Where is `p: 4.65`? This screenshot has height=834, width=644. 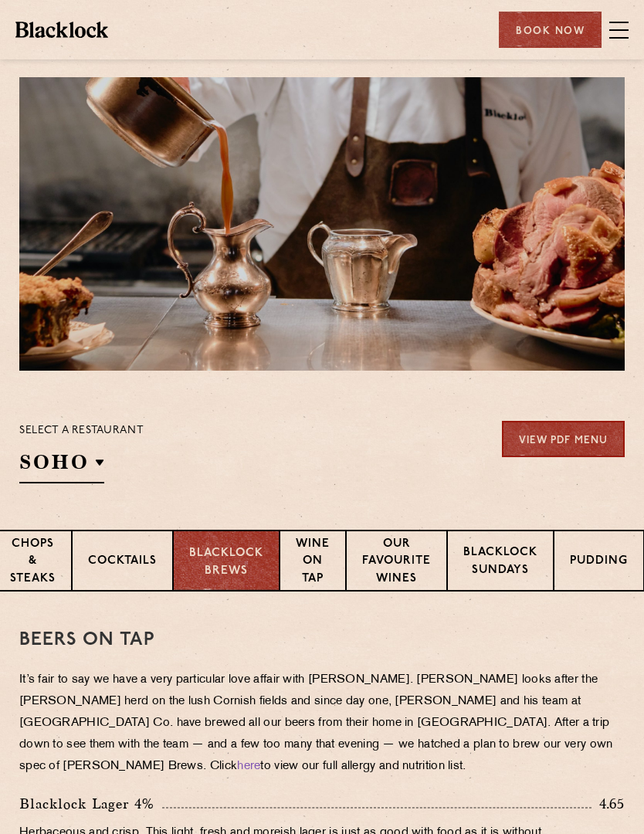 p: 4.65 is located at coordinates (608, 804).